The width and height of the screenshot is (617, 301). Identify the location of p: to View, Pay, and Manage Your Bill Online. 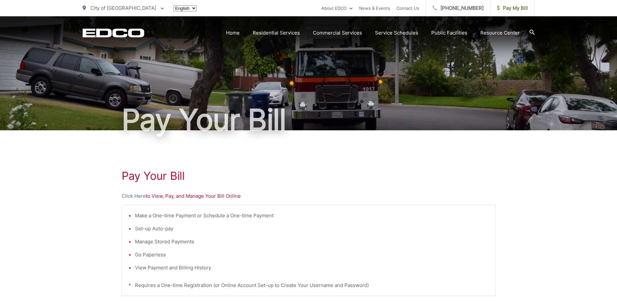
(309, 196).